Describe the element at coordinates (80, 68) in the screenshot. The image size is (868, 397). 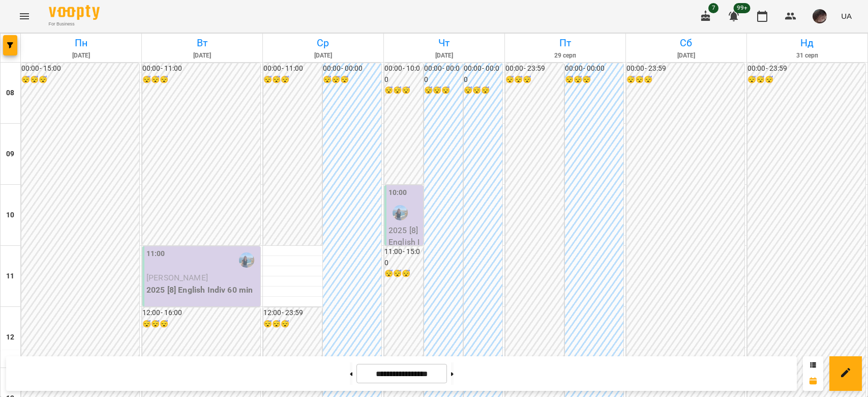
I see `h6: 00:00 - 15:00` at that location.